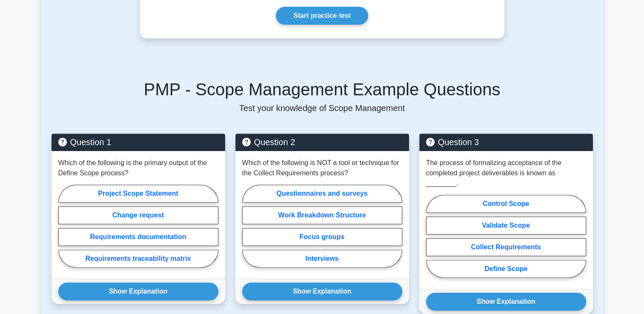  What do you see at coordinates (506, 142) in the screenshot?
I see `h5: Question 3` at bounding box center [506, 142].